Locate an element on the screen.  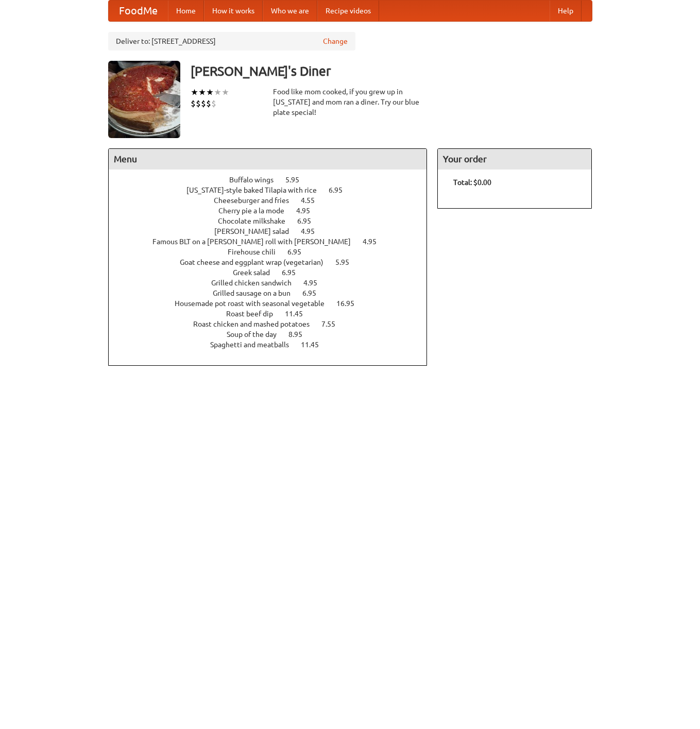
span: Cheeseburger and fries is located at coordinates (256, 200).